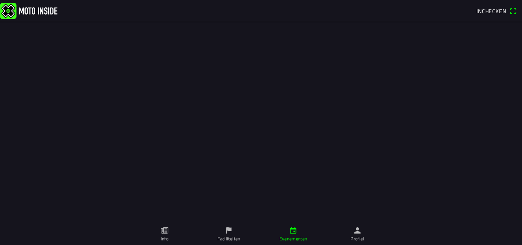 The height and width of the screenshot is (245, 522). Describe the element at coordinates (293, 239) in the screenshot. I see `ion-label: Evenementen` at that location.